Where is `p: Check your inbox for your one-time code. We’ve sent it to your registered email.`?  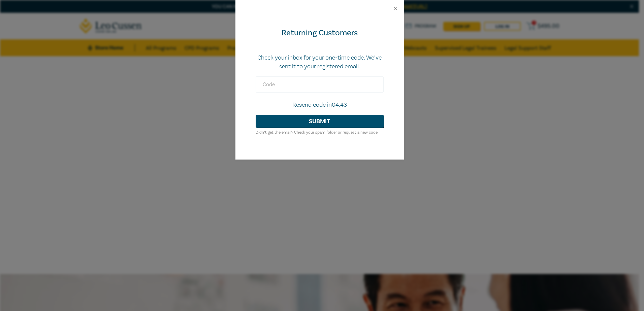
p: Check your inbox for your one-time code. We’ve sent it to your registered email. is located at coordinates (320, 62).